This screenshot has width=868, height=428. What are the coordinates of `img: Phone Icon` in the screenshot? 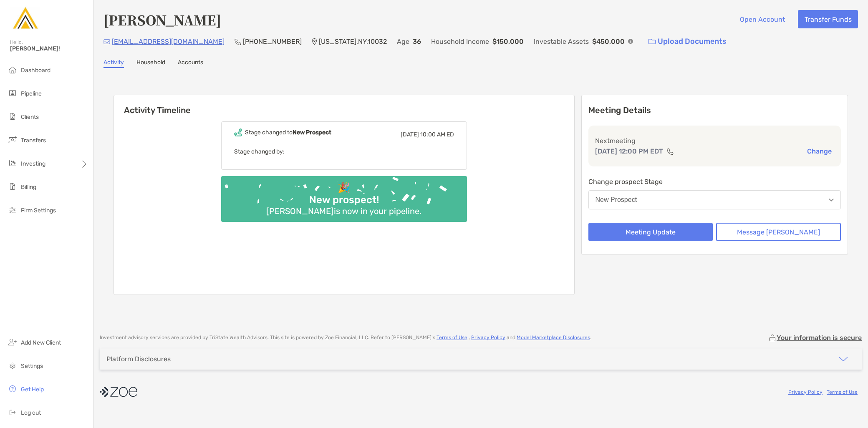 It's located at (238, 42).